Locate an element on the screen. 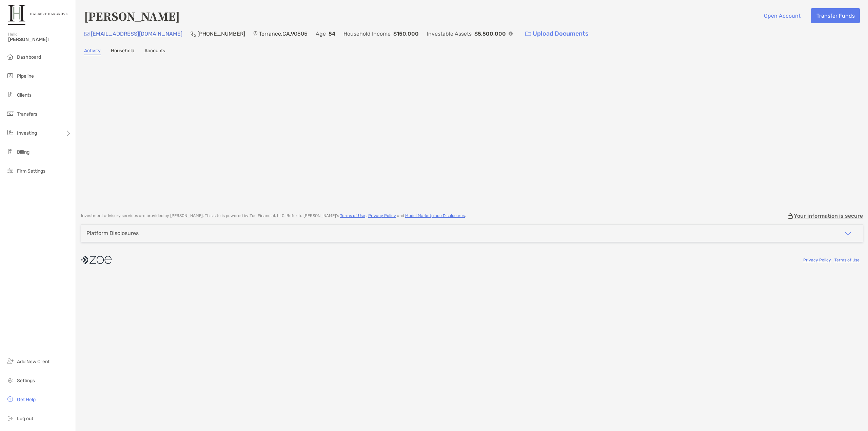  img: Email Icon is located at coordinates (87, 34).